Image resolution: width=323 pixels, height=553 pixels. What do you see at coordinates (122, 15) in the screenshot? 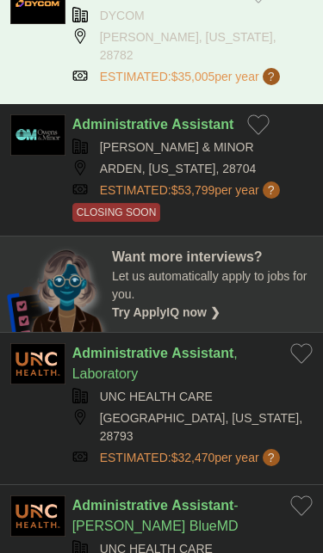
I see `a: DYCOM` at bounding box center [122, 15].